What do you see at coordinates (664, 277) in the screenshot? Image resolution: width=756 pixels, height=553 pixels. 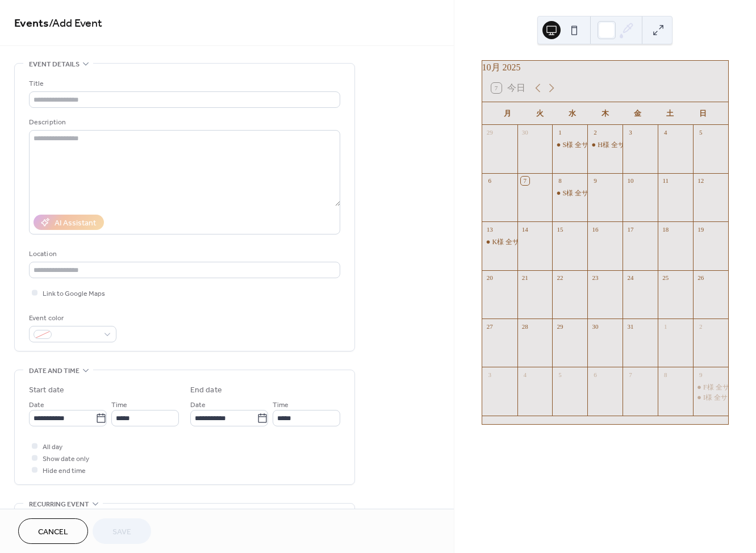 I see `div: 25` at bounding box center [664, 277].